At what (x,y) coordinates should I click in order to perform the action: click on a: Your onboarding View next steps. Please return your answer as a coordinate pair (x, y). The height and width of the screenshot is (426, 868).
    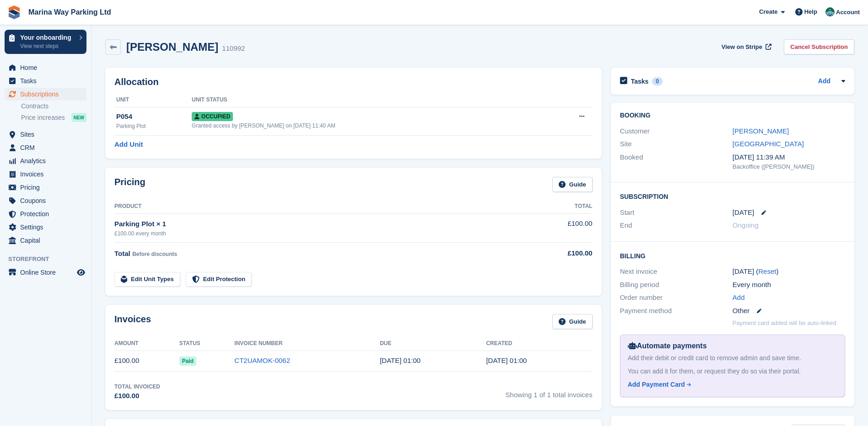
    Looking at the image, I should click on (45, 41).